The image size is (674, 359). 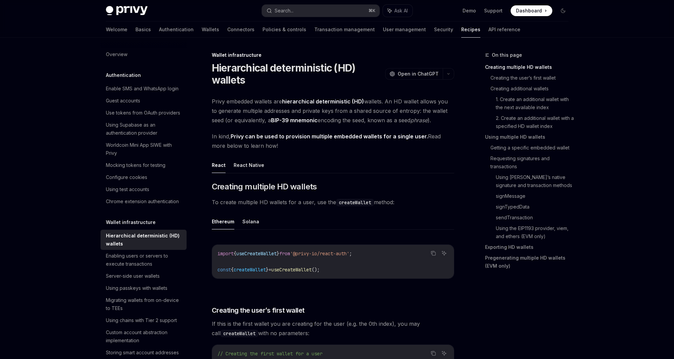 What do you see at coordinates (123, 75) in the screenshot?
I see `h5: Authentication` at bounding box center [123, 75].